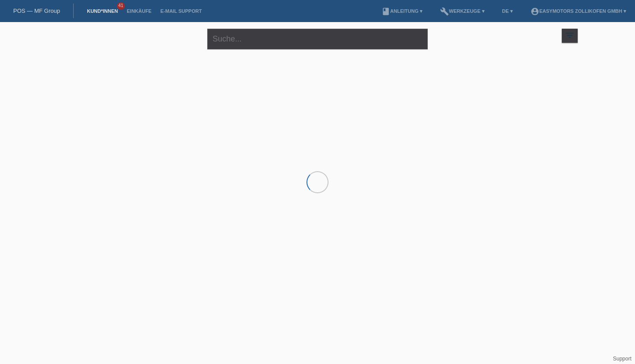 This screenshot has height=364, width=635. What do you see at coordinates (578, 11) in the screenshot?
I see `a: account_circleEasymotors Zollikofen GmbH ▾` at bounding box center [578, 11].